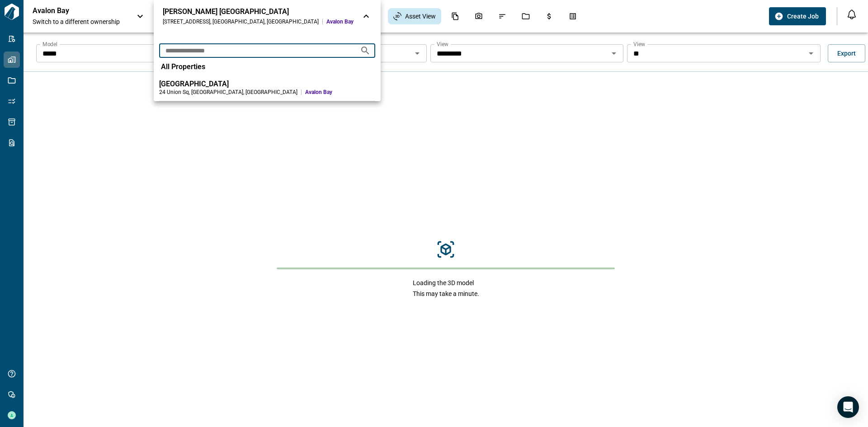 The image size is (868, 427). What do you see at coordinates (183, 67) in the screenshot?
I see `span: All Properties` at bounding box center [183, 67].